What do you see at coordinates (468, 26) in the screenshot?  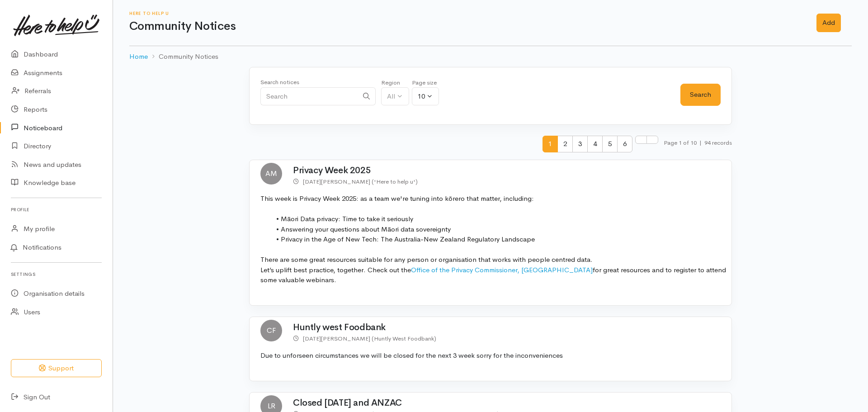 I see `h1: Community Notices` at bounding box center [468, 26].